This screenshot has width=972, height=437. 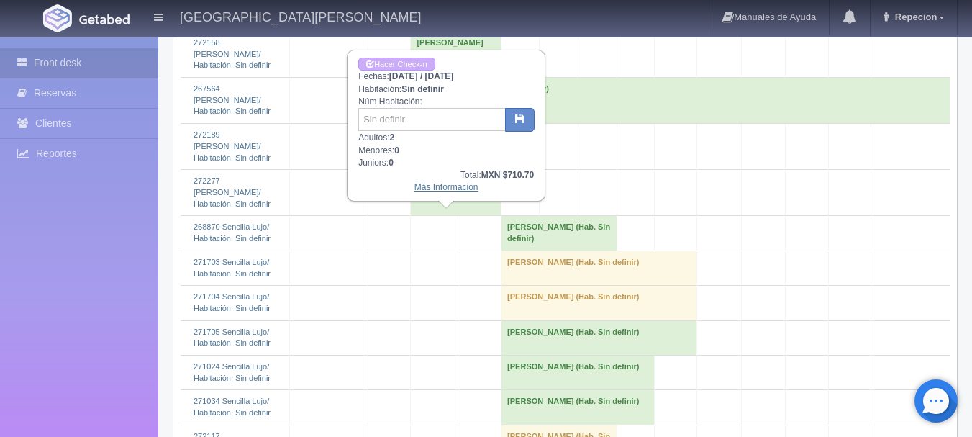 I want to click on b: MXN $710.70, so click(x=507, y=175).